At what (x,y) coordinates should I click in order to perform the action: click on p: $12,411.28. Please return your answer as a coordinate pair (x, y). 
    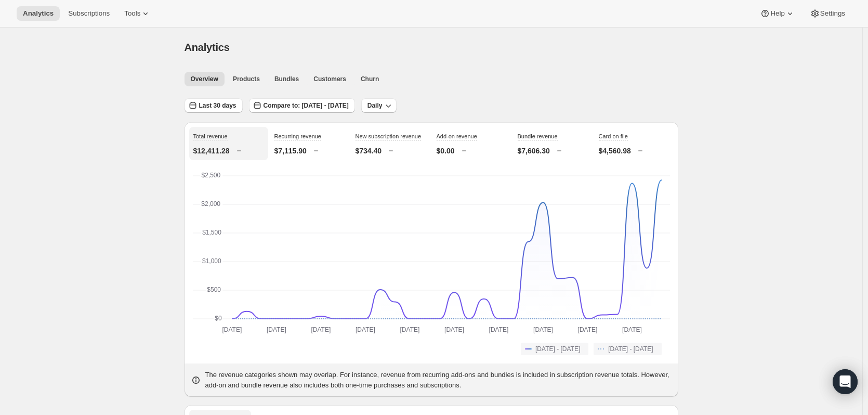
    Looking at the image, I should click on (212, 151).